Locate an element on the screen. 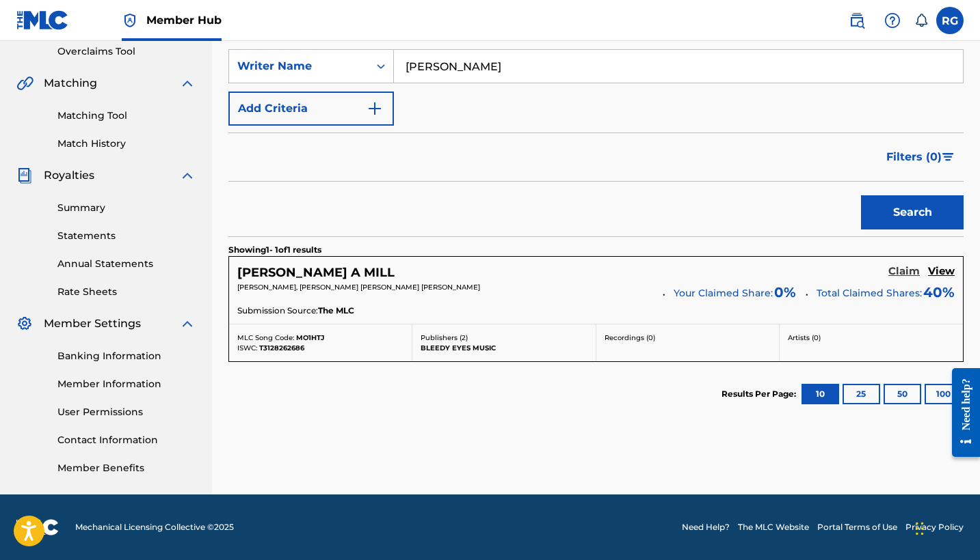 Image resolution: width=980 pixels, height=560 pixels. button: 25 is located at coordinates (861, 394).